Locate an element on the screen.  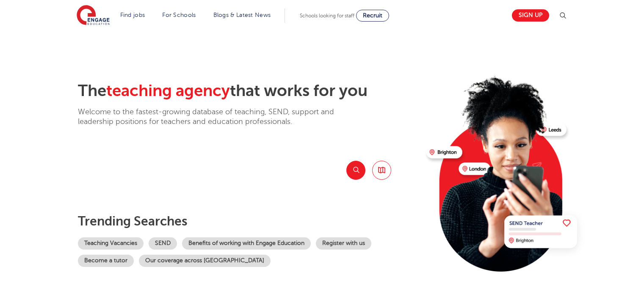
button: Search is located at coordinates (356, 170).